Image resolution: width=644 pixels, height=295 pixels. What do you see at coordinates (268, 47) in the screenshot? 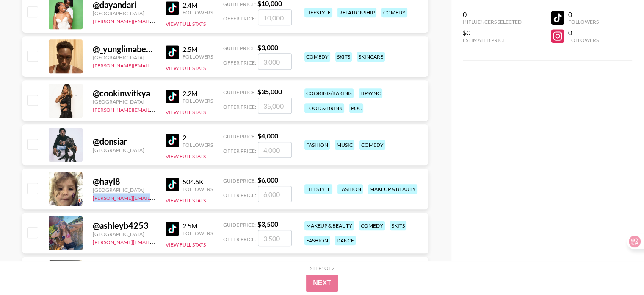
I see `strong: $ 3,000` at bounding box center [268, 47].